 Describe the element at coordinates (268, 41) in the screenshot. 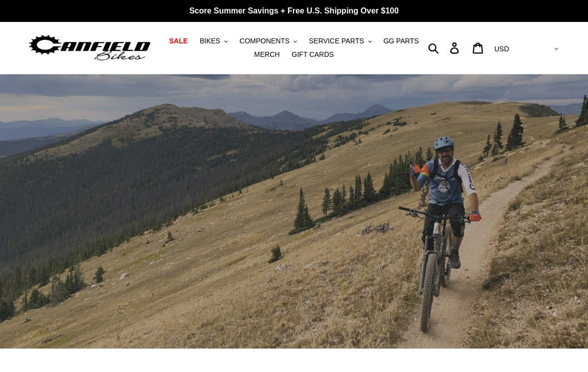

I see `button: COMPONENTS` at that location.